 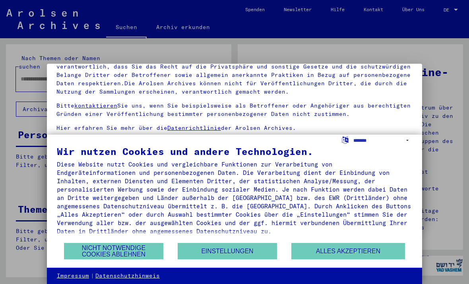 What do you see at coordinates (345, 139) in the screenshot?
I see `label: Sprache auswählen` at bounding box center [345, 139].